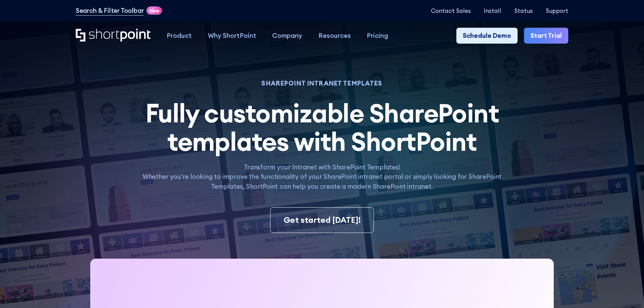 The image size is (644, 308). Describe the element at coordinates (627, 292) in the screenshot. I see `div: Chat Widget` at that location.